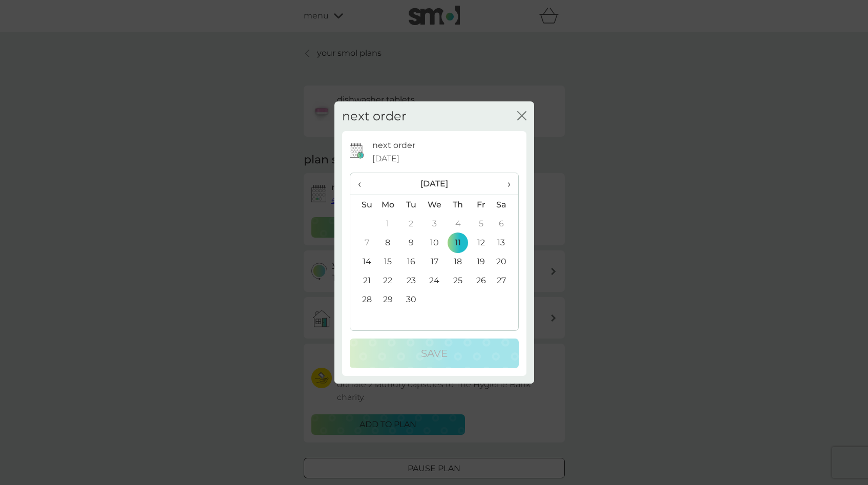  Describe the element at coordinates (411, 224) in the screenshot. I see `td: 2` at that location.